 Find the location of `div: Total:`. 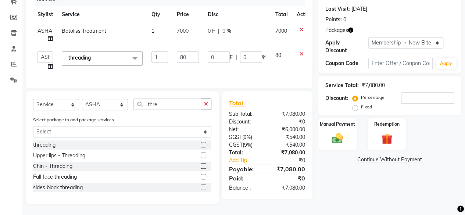

div: Total: is located at coordinates (245, 152).